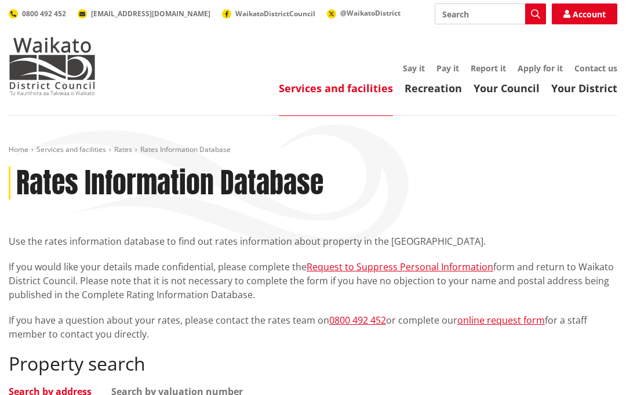 Image resolution: width=626 pixels, height=395 pixels. What do you see at coordinates (488, 68) in the screenshot?
I see `a: Report it` at bounding box center [488, 68].